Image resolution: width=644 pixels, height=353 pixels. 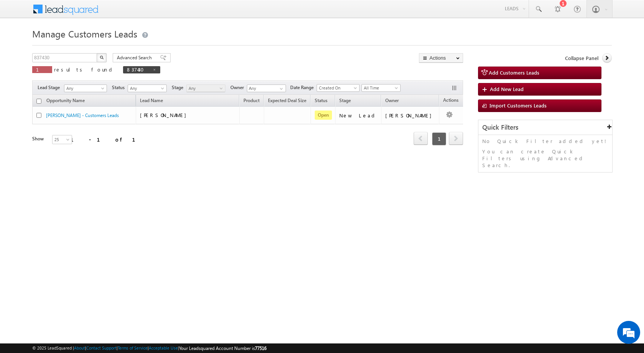 What do you see at coordinates (135, 58) in the screenshot?
I see `span: Advanced Search` at bounding box center [135, 58].